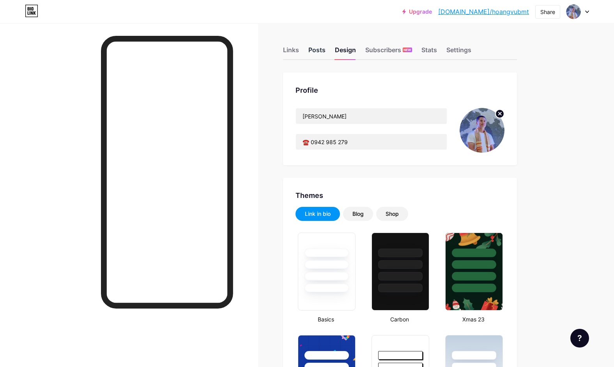 Image resolution: width=614 pixels, height=367 pixels. Describe the element at coordinates (346, 52) in the screenshot. I see `div: Design` at that location.